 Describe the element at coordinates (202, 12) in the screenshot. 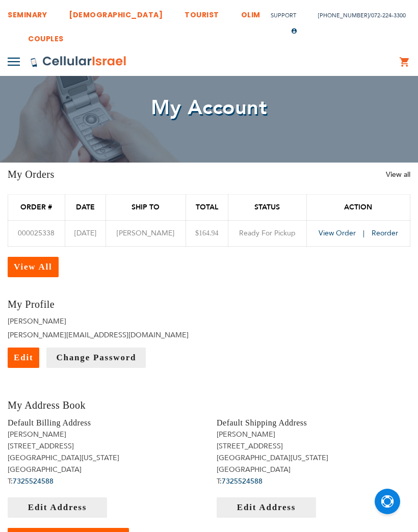

I see `a: TOURIST` at that location.